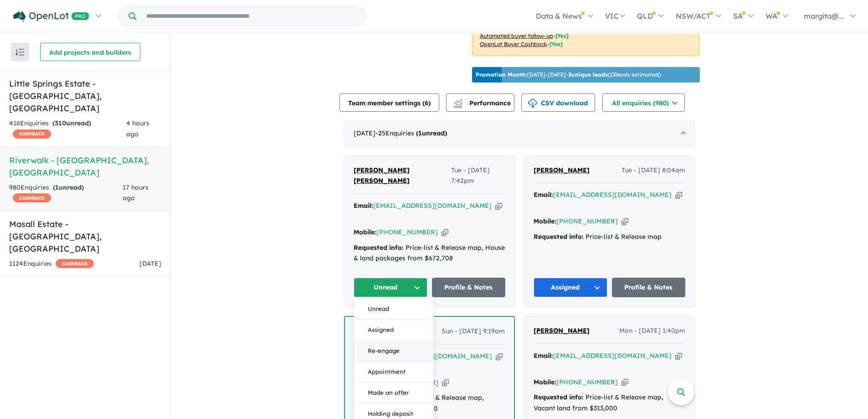 The height and width of the screenshot is (419, 868). What do you see at coordinates (411, 133) in the screenshot?
I see `span: - 25 Enquir ies` at bounding box center [411, 133].